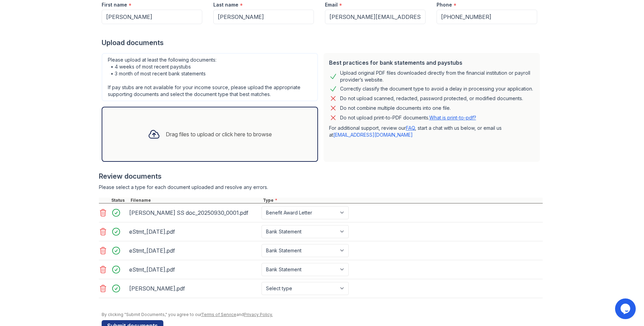  Describe the element at coordinates (258, 314) in the screenshot. I see `a: Privacy Policy.` at that location.